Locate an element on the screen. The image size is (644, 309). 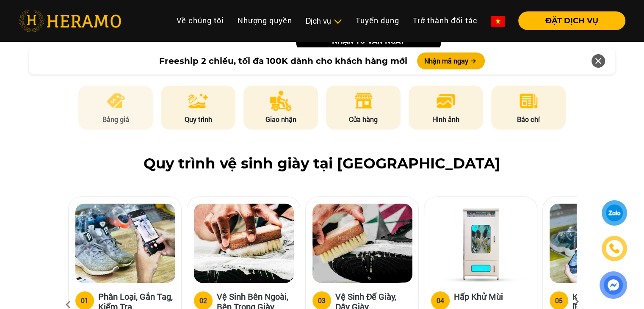
p: Hình ảnh is located at coordinates (446, 119).